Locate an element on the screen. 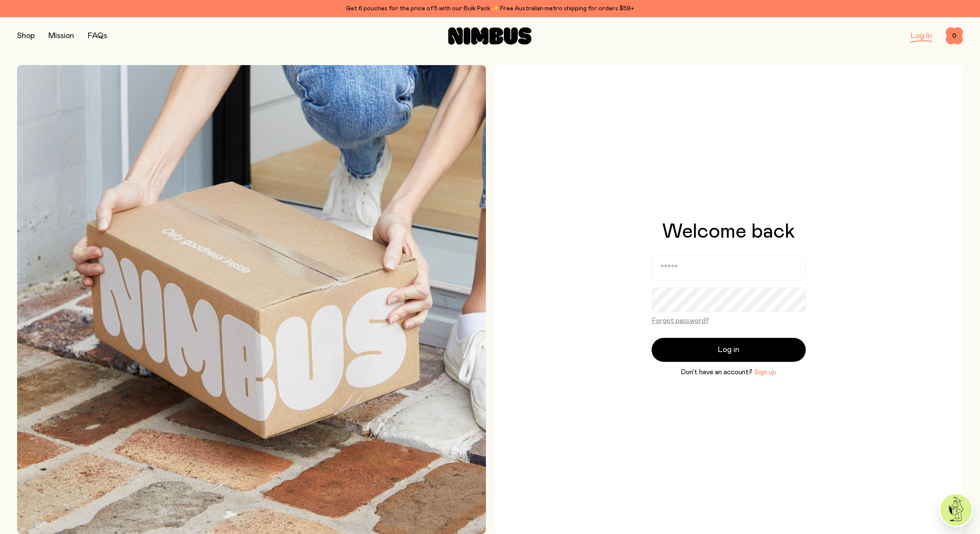 The image size is (980, 534). span: Log in is located at coordinates (729, 350).